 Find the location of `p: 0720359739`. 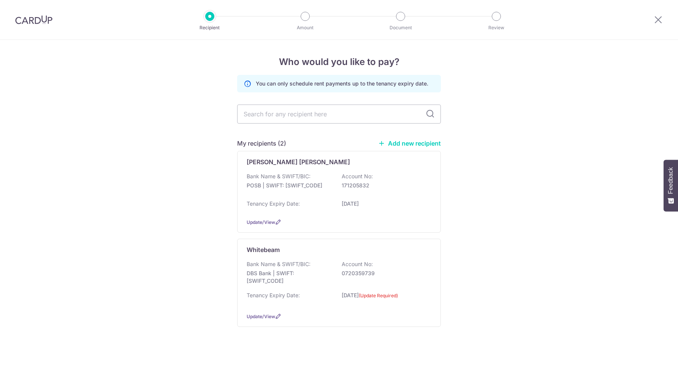

p: 0720359739 is located at coordinates (384, 273).